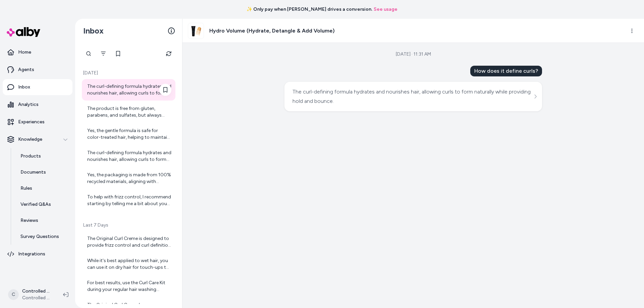  Describe the element at coordinates (128, 201) in the screenshot. I see `a: To help with frizz control, I recommend starting by telling me a bit about your hair type (curly,...` at that location.